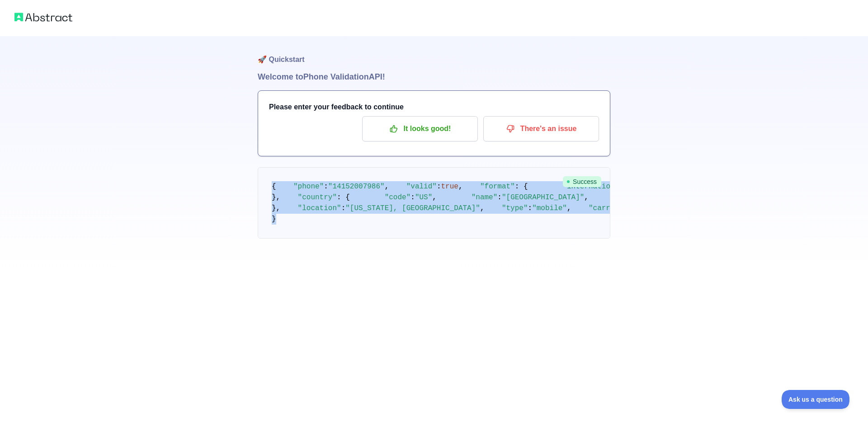  Describe the element at coordinates (541, 129) in the screenshot. I see `p: There's an issue` at that location.